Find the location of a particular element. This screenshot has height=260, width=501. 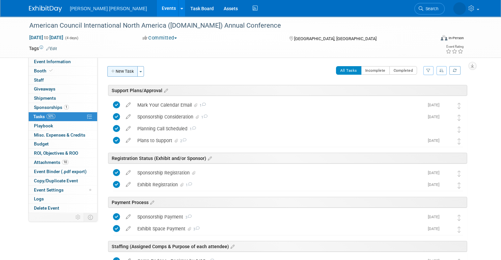

span: Budget is located at coordinates (41, 144).